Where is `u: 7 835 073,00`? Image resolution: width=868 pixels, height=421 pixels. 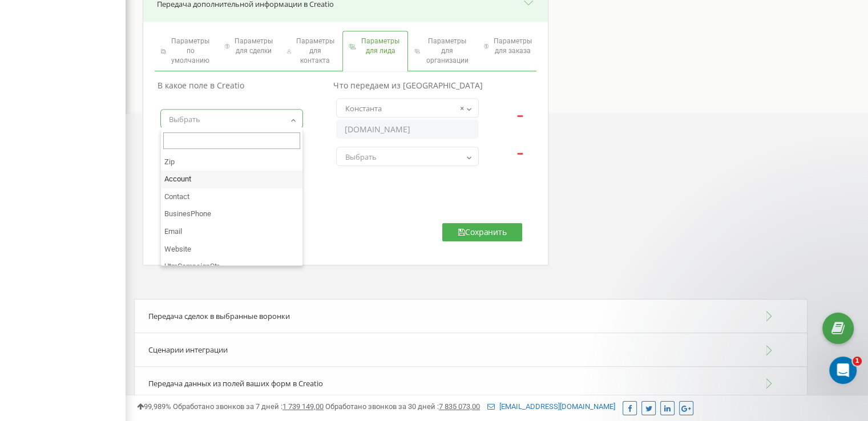 u: 7 835 073,00 is located at coordinates (460, 406).